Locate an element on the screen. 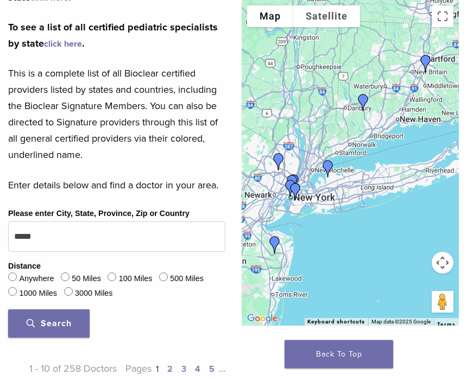 The width and height of the screenshot is (467, 381). label: 1000 Miles is located at coordinates (38, 295).